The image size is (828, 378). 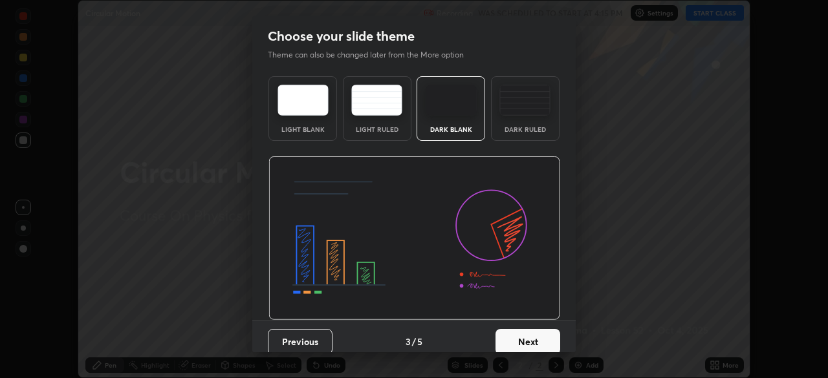 What do you see at coordinates (300, 342) in the screenshot?
I see `button: Previous` at bounding box center [300, 342].